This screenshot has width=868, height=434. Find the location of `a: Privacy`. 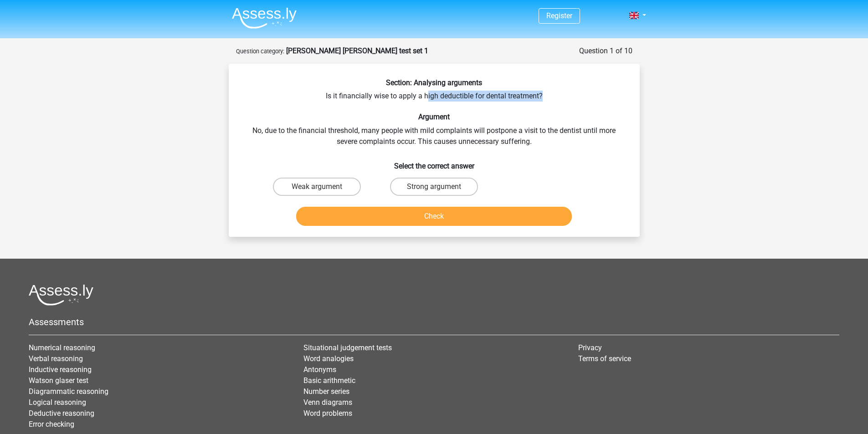

a: Privacy is located at coordinates (590, 348).